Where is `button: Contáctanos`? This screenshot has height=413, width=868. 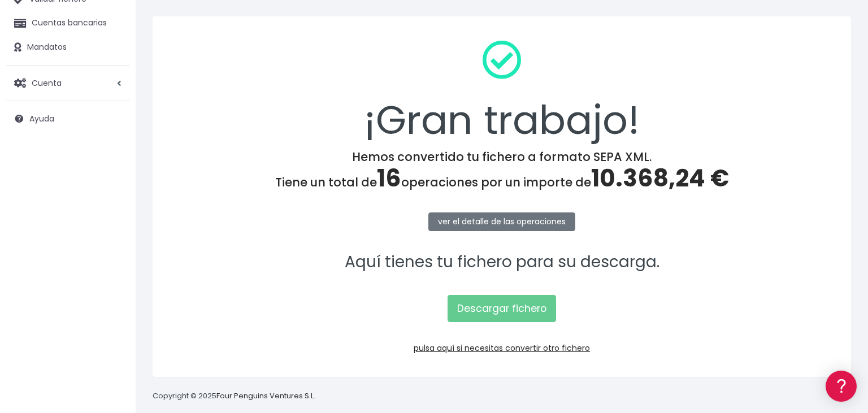 button: Contáctanos is located at coordinates (113, 312).